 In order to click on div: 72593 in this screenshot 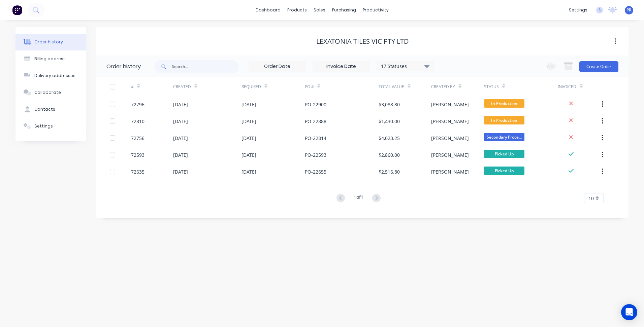, I will do `click(138, 155)`.